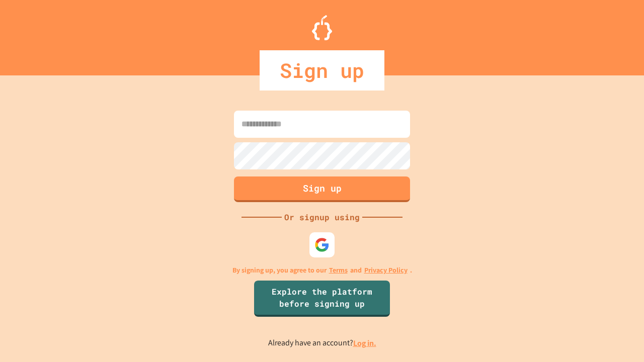 Image resolution: width=644 pixels, height=362 pixels. What do you see at coordinates (322, 299) in the screenshot?
I see `a: Explore the platform before signing up` at bounding box center [322, 299].